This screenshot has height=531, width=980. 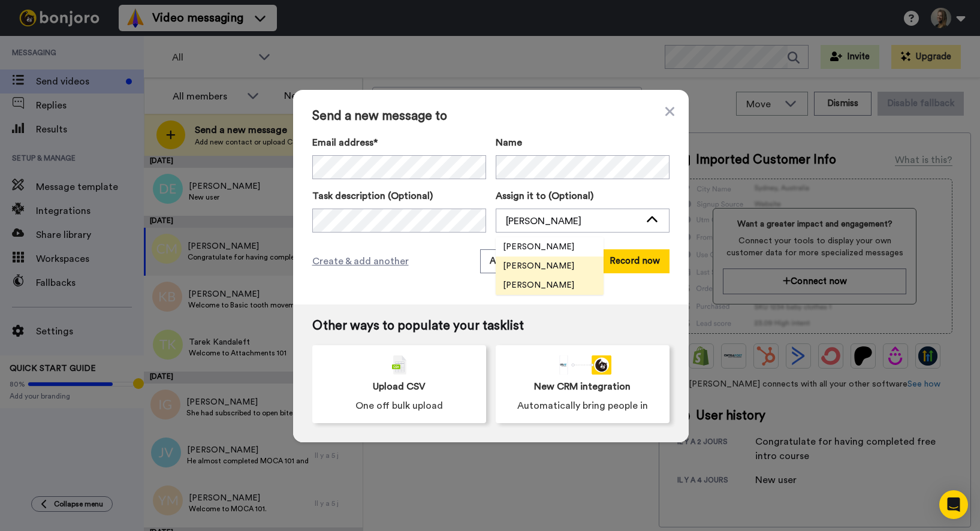 What do you see at coordinates (634, 261) in the screenshot?
I see `button: Record now` at bounding box center [634, 261].